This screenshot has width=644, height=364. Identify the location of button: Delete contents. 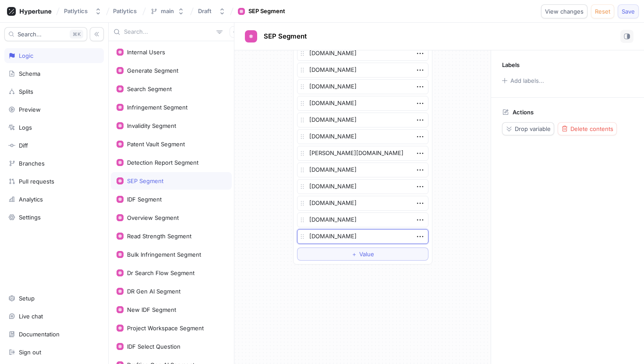
(587, 129).